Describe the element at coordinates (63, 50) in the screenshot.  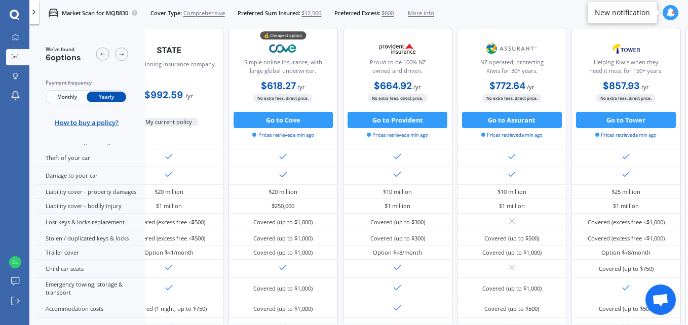
I see `span: We've found` at that location.